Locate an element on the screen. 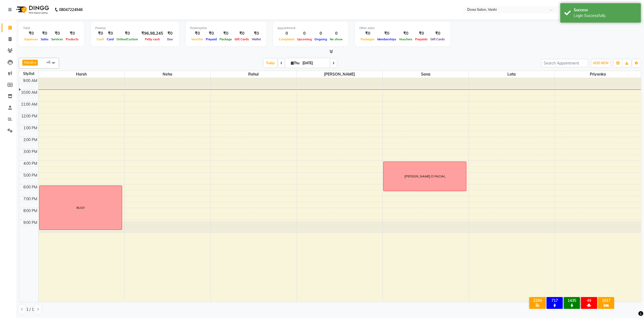 The height and width of the screenshot is (318, 644). span: Prepaid is located at coordinates (211, 39).